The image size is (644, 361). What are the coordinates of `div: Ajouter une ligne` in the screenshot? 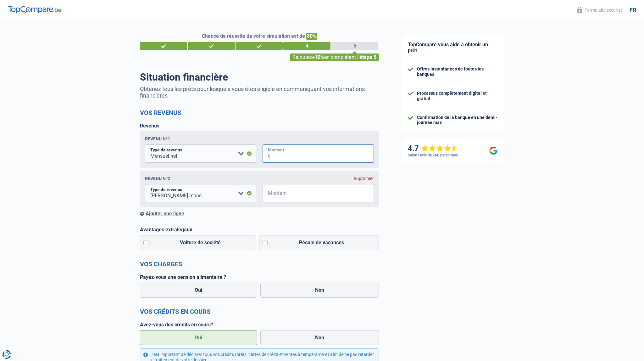 It's located at (260, 213).